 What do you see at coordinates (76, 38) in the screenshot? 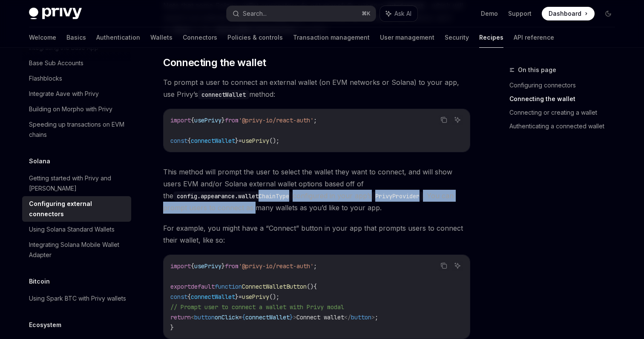
I see `a: Basics` at bounding box center [76, 38].